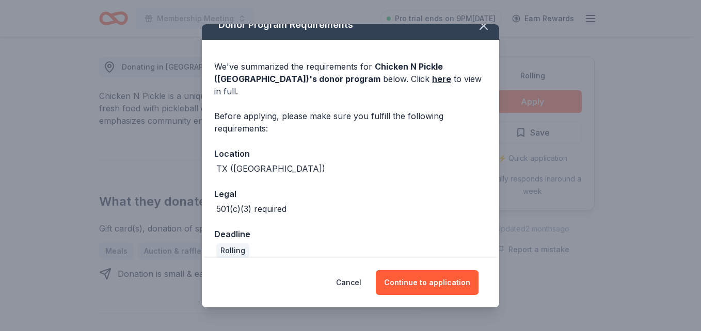 This screenshot has height=331, width=701. What do you see at coordinates (351, 79) in the screenshot?
I see `div: We've summarized the requirements for below. Click to view in full.` at bounding box center [351, 79].